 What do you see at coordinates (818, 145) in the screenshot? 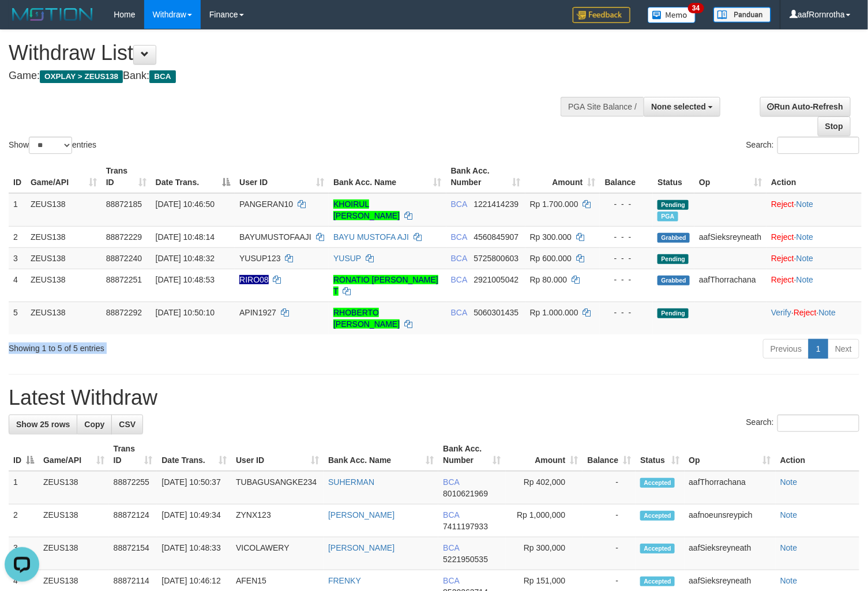
I see `input: Search:` at bounding box center [818, 145].